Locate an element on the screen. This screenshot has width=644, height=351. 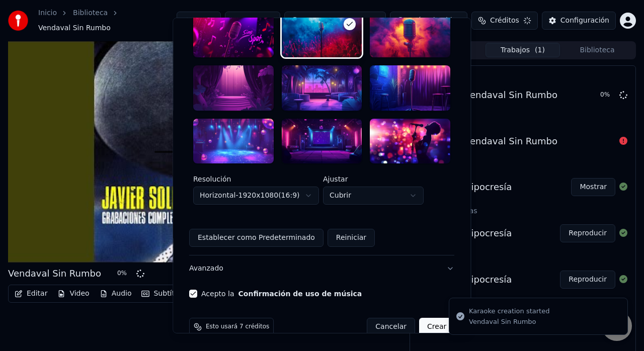
button: Avanzado is located at coordinates (322, 268).